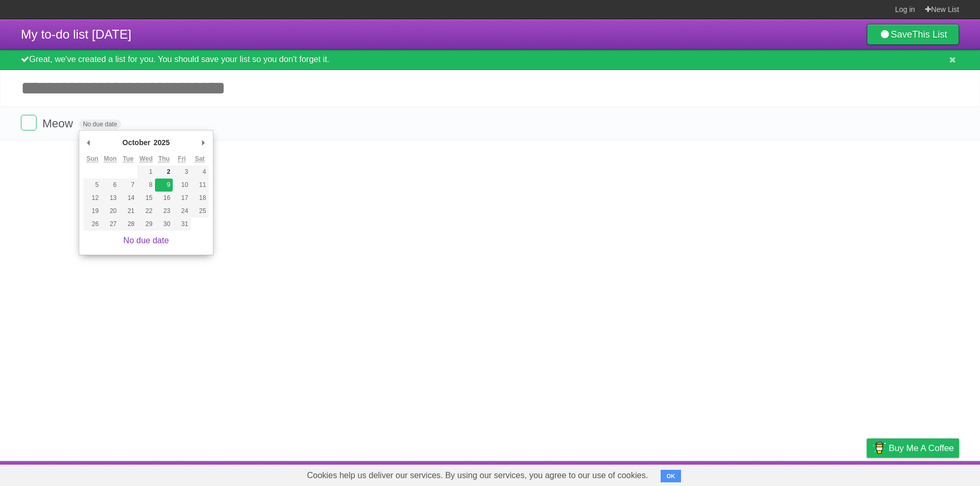  Describe the element at coordinates (128, 185) in the screenshot. I see `button: 7` at that location.